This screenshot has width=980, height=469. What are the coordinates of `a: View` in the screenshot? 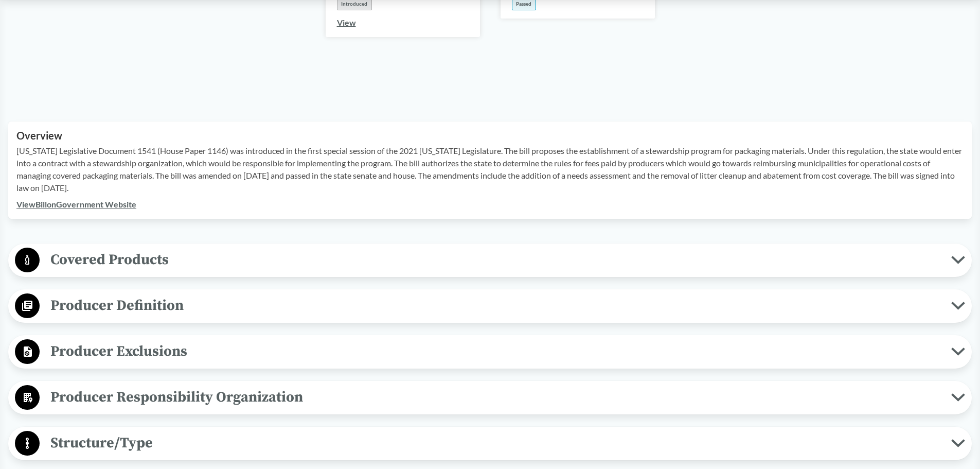 It's located at (346, 22).